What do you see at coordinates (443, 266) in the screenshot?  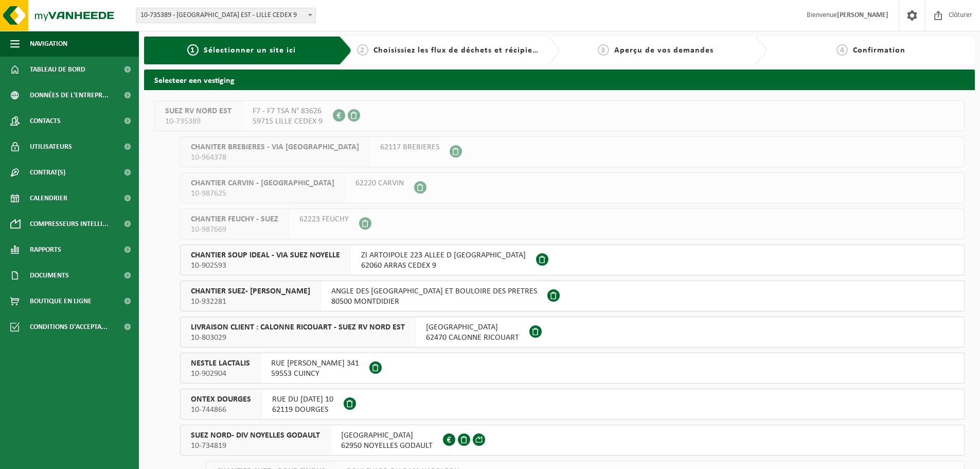 I see `span: 62060 ARRAS CEDEX 9` at bounding box center [443, 266].